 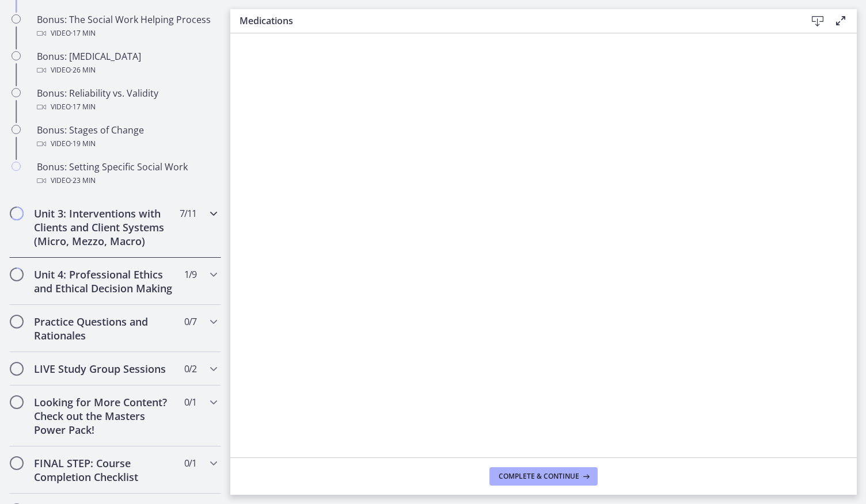 What do you see at coordinates (513, 21) in the screenshot?
I see `h3: Medications` at bounding box center [513, 21].